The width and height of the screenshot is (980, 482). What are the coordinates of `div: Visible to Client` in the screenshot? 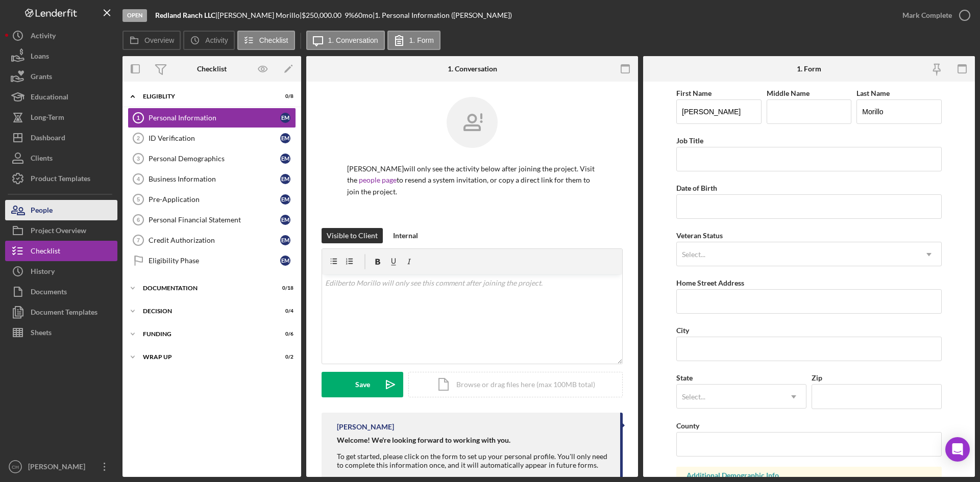 It's located at (352, 236).